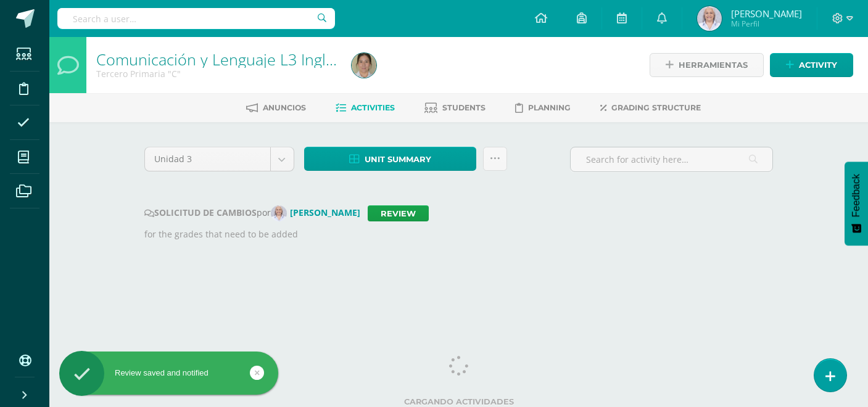  I want to click on button: Feedback - Mostrar encuesta, so click(856, 204).